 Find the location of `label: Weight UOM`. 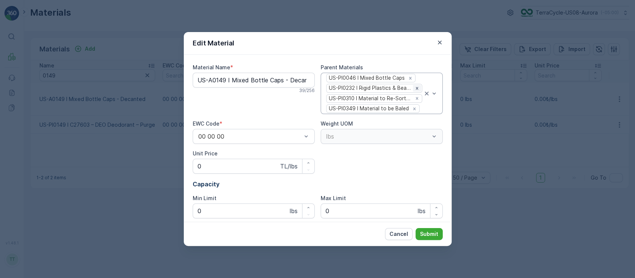

label: Weight UOM is located at coordinates (337, 123).